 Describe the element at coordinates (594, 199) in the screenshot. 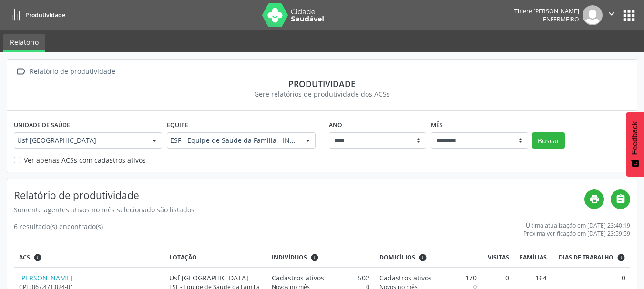

I see `i: print` at that location.